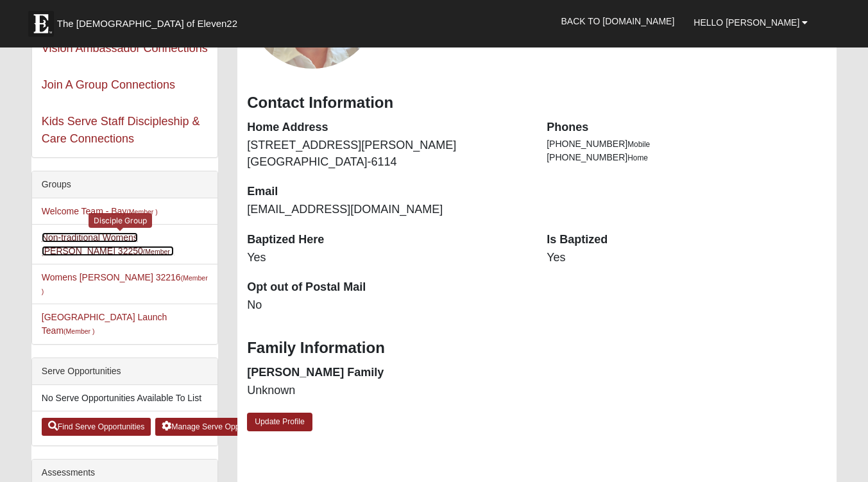 The height and width of the screenshot is (482, 868). What do you see at coordinates (41, 24) in the screenshot?
I see `img: Eleven22 logo` at bounding box center [41, 24].